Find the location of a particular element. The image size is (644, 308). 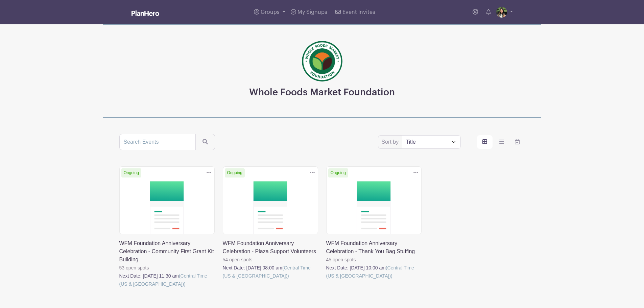

h3: Whole Foods Market Foundation is located at coordinates (322, 93).